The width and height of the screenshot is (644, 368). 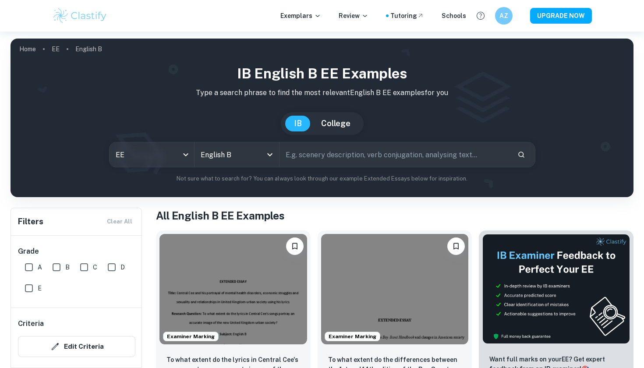 I want to click on div: Tutoring, so click(x=407, y=16).